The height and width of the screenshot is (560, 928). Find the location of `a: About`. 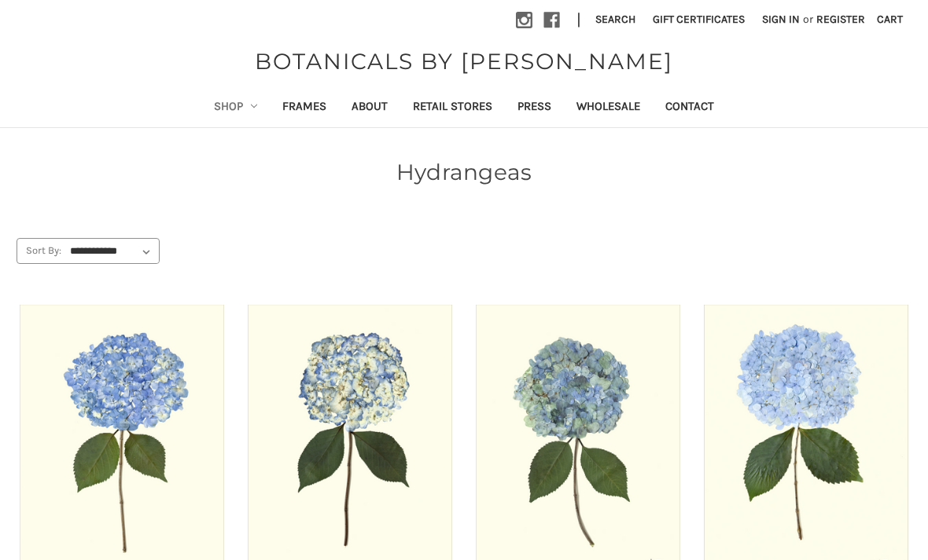

a: About is located at coordinates (369, 108).